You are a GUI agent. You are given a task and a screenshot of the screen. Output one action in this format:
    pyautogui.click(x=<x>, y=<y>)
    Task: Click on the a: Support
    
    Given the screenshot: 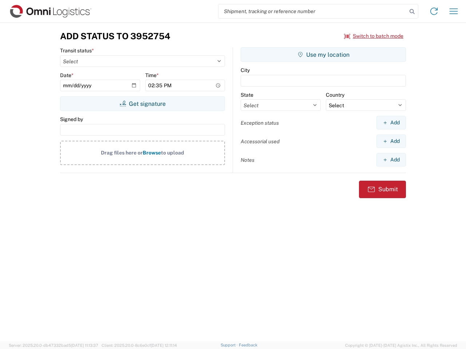 What is the action you would take?
    pyautogui.click(x=230, y=345)
    